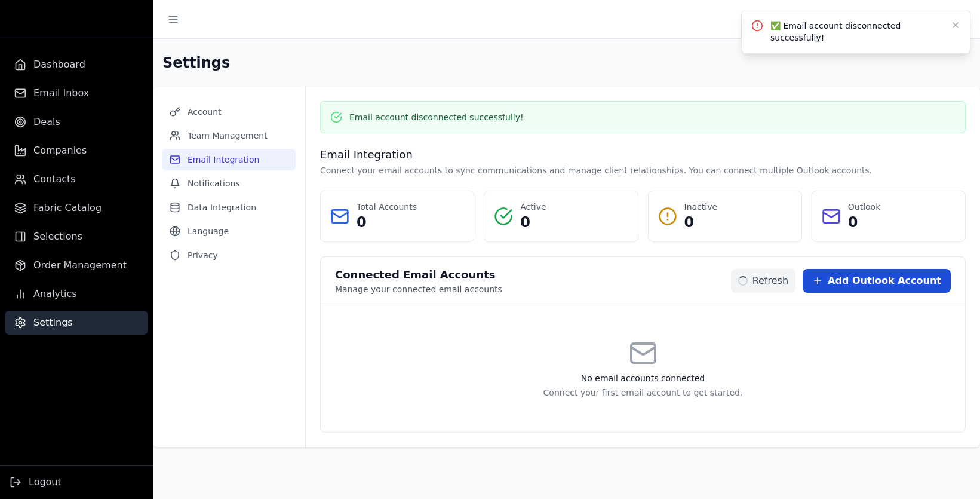 This screenshot has width=980, height=499. I want to click on a: Contacts, so click(76, 179).